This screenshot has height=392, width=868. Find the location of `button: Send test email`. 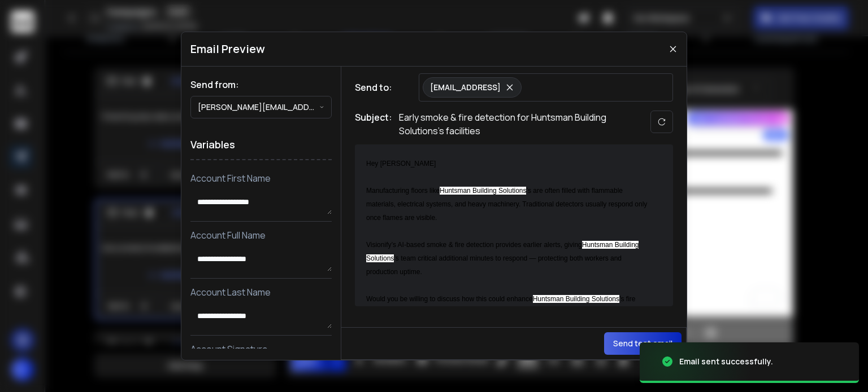

button: Send test email is located at coordinates (642, 343).